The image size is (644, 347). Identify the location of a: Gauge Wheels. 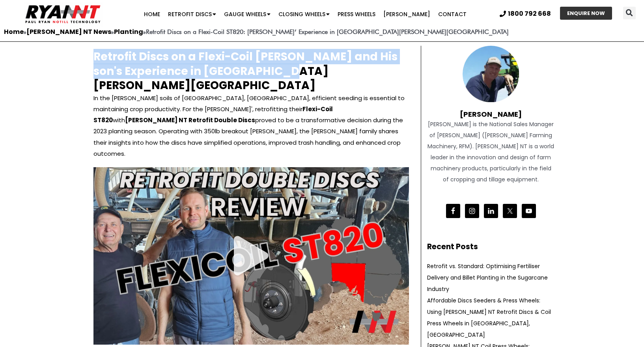
(247, 14).